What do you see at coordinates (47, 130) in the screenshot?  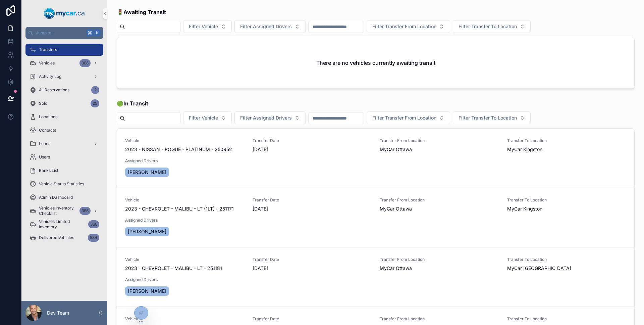 I see `span: Contacts` at bounding box center [47, 130].